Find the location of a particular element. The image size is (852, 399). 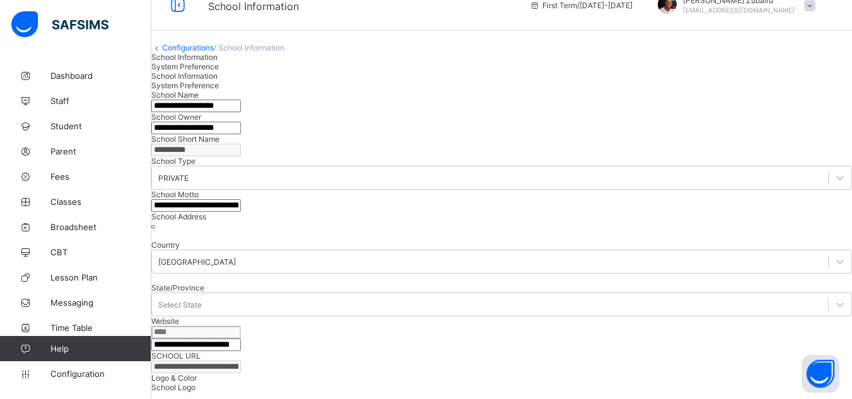

span: Messaging is located at coordinates (101, 303).